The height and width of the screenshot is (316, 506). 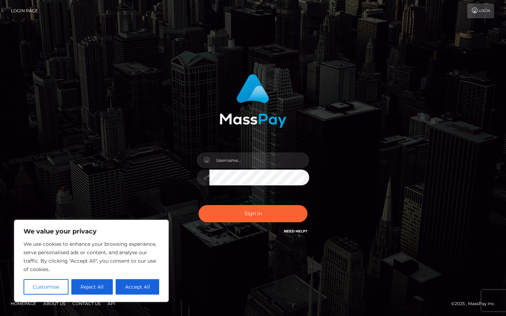 What do you see at coordinates (296, 231) in the screenshot?
I see `a: Need Help?` at bounding box center [296, 231].